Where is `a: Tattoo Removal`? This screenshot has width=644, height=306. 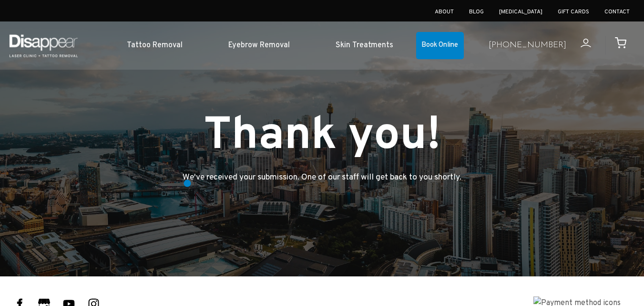
a: Tattoo Removal is located at coordinates (154, 45).